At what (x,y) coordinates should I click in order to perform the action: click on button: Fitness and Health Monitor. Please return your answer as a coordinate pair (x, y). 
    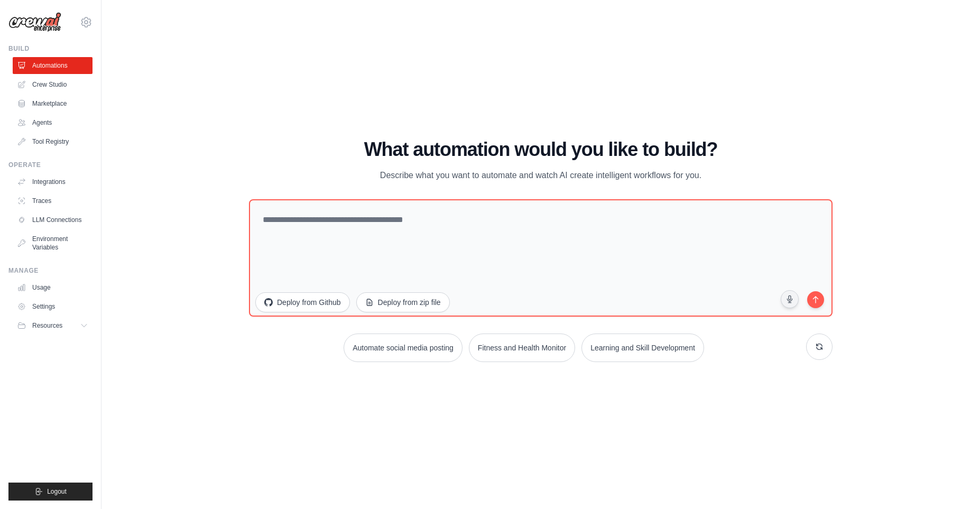
    Looking at the image, I should click on (522, 348).